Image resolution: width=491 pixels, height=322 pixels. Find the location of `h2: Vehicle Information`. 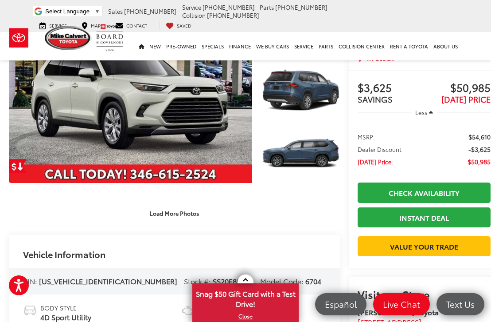

h2: Vehicle Information is located at coordinates (64, 254).